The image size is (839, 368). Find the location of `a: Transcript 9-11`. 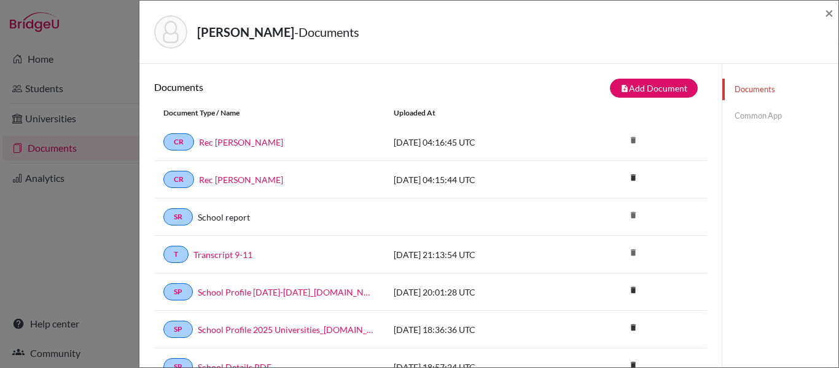

a: Transcript 9-11 is located at coordinates (223, 254).